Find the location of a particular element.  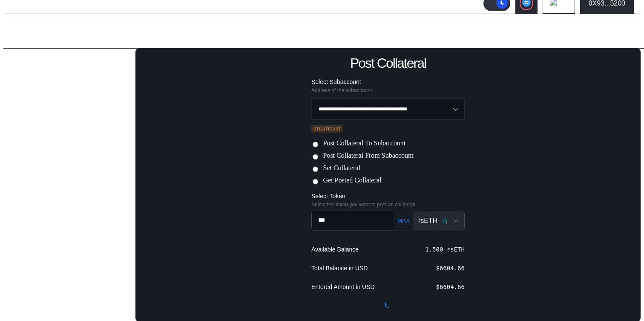

img: pending is located at coordinates (388, 304).